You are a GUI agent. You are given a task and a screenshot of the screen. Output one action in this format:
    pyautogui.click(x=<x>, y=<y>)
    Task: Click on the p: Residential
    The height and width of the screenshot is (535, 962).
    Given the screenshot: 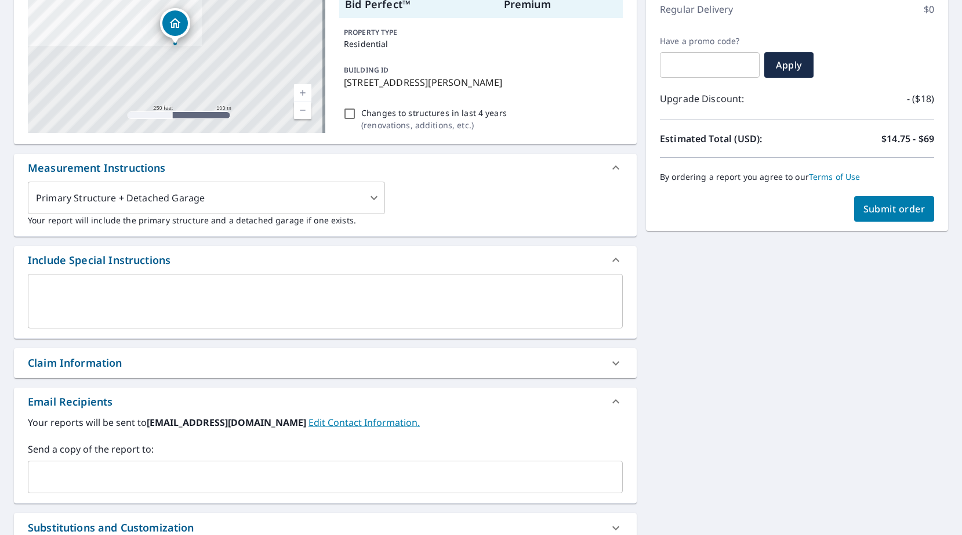 What is the action you would take?
    pyautogui.click(x=481, y=44)
    